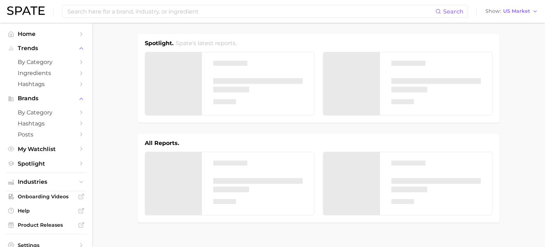  Describe the element at coordinates (46, 196) in the screenshot. I see `a: Onboarding Videos` at that location.